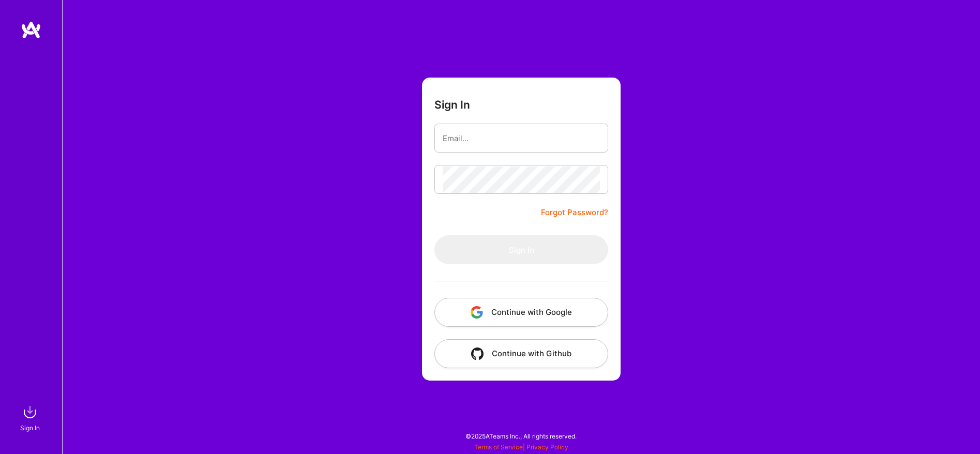 The image size is (980, 454). Describe the element at coordinates (498, 447) in the screenshot. I see `a: Terms of Service` at that location.